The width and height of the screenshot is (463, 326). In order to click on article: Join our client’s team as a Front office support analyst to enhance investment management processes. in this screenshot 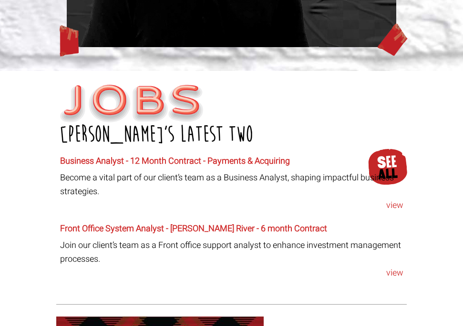, I will do `click(232, 252)`.